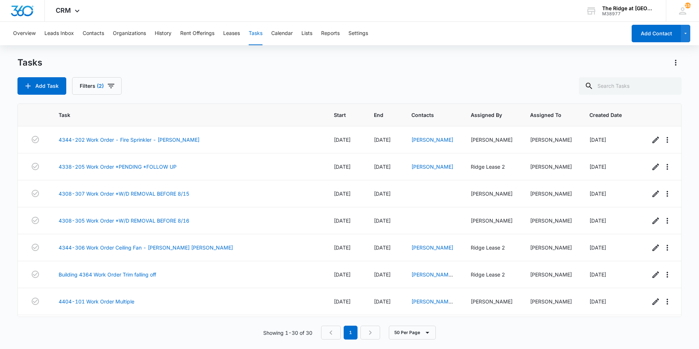  What do you see at coordinates (124, 220) in the screenshot?
I see `a: 4308-305 Work Order *W/D REMOVAL BEFORE 8/16` at bounding box center [124, 220].